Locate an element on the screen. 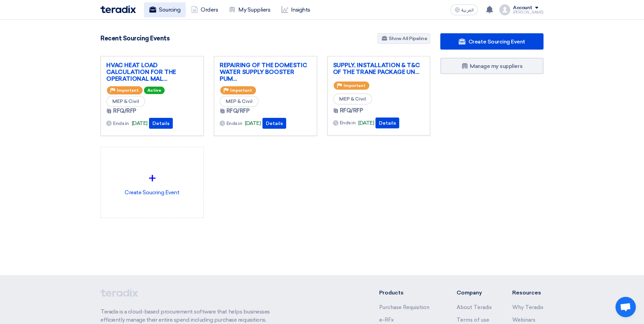 The width and height of the screenshot is (644, 324). h4: Recent Sourcing Events is located at coordinates (135, 39).